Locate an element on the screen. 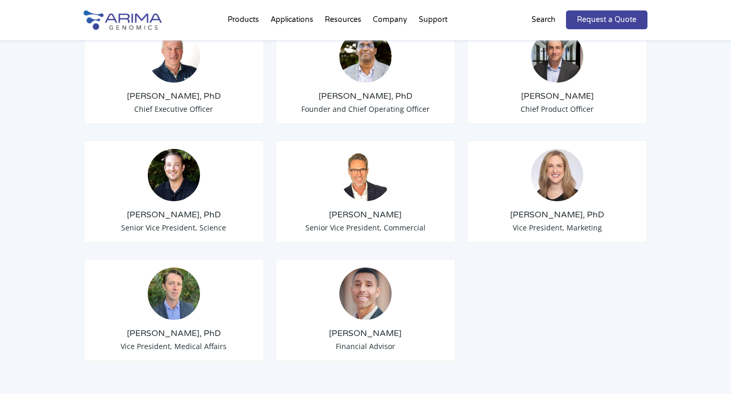 Image resolution: width=731 pixels, height=394 pixels. img: 19364919-cf75-45a2-a608-1b8b29f8b955.jpg is located at coordinates (557, 175).